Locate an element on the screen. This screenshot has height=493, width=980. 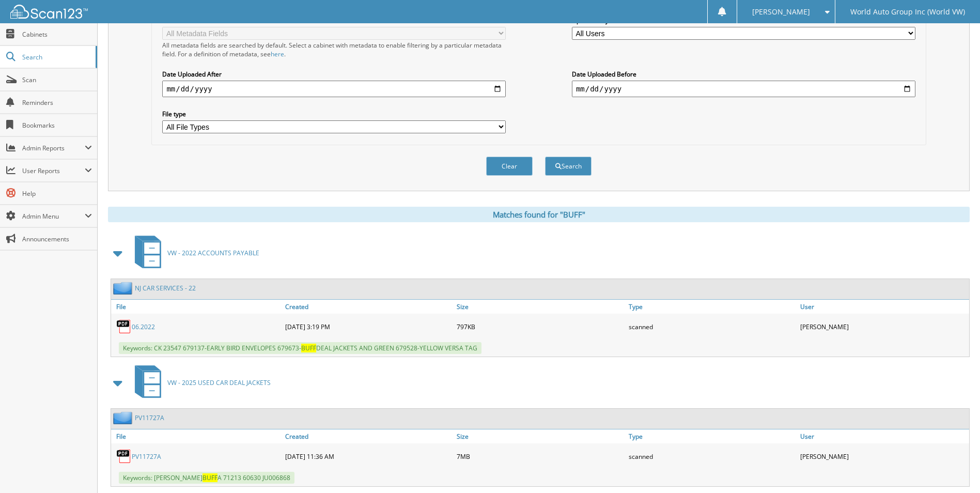
label: Date Uploaded After is located at coordinates (334, 74).